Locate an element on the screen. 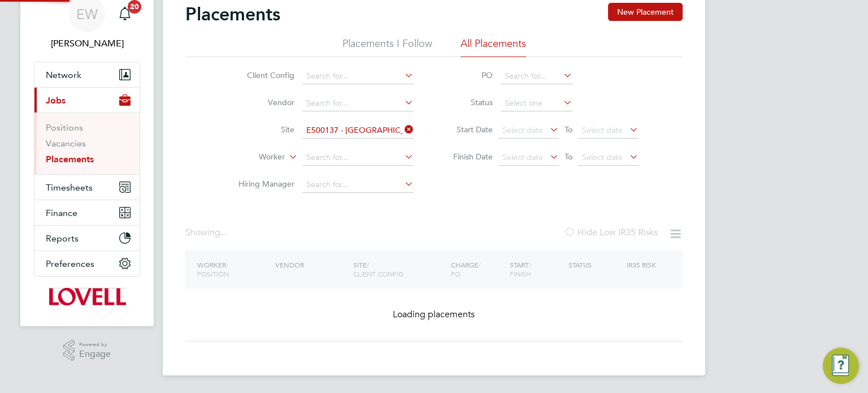 Image resolution: width=868 pixels, height=393 pixels. span: Jobs is located at coordinates (56, 100).